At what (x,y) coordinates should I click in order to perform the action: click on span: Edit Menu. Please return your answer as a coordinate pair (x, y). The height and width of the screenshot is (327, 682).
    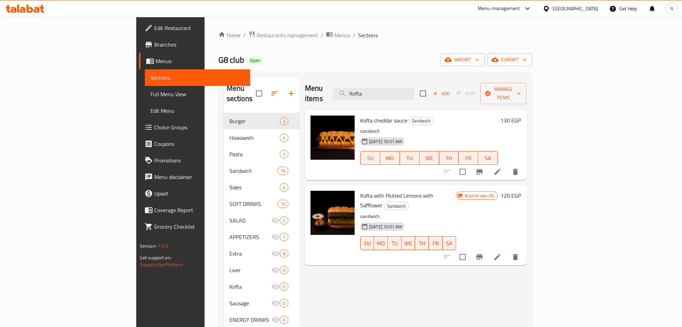
    Looking at the image, I should click on (197, 111).